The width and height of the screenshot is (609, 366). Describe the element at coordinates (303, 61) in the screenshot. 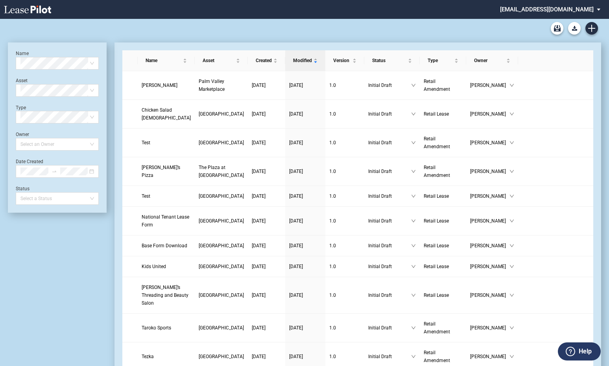

I see `span: Modified` at that location.